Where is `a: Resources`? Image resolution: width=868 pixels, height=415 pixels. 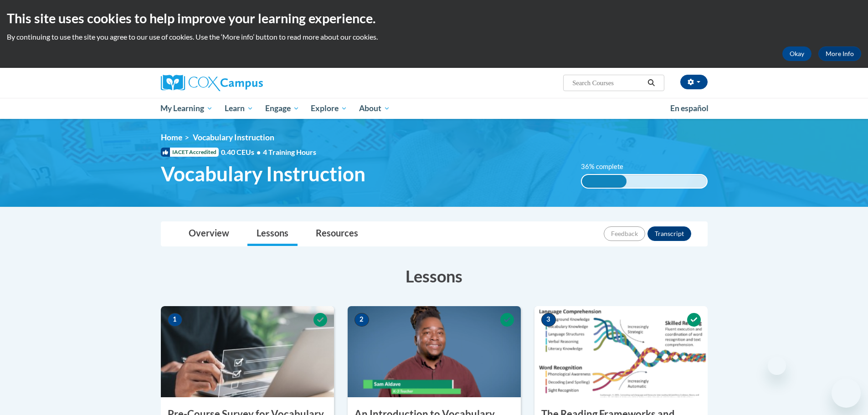 a: Resources is located at coordinates (337, 233).